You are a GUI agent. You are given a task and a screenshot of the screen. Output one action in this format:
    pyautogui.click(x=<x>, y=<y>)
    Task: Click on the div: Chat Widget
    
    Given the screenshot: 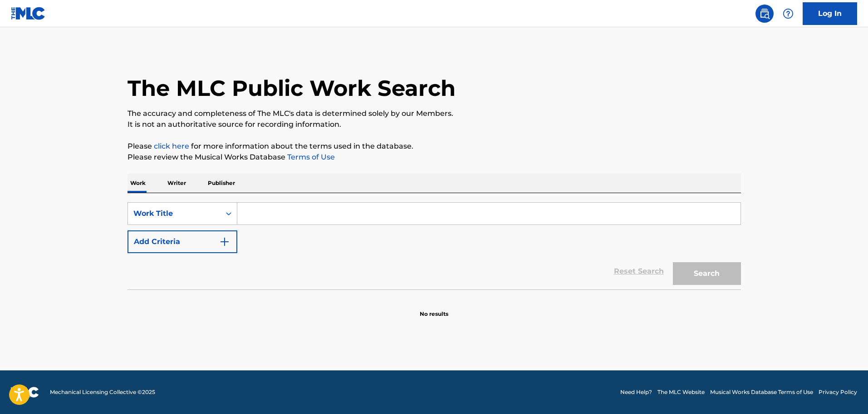 What is the action you would take?
    pyautogui.click(x=845, y=392)
    